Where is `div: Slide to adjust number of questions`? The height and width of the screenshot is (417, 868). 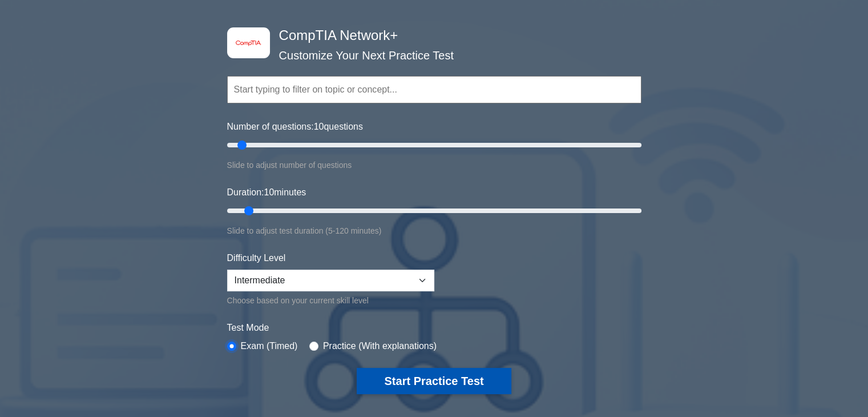
div: Slide to adjust number of questions is located at coordinates (434, 165).